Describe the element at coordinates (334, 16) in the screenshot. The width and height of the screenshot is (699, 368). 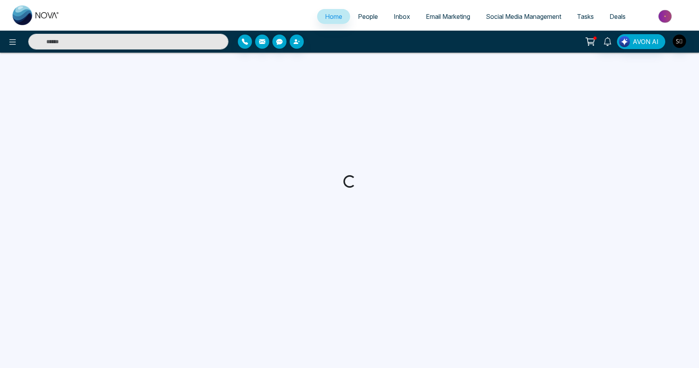
I see `a: Home` at that location.